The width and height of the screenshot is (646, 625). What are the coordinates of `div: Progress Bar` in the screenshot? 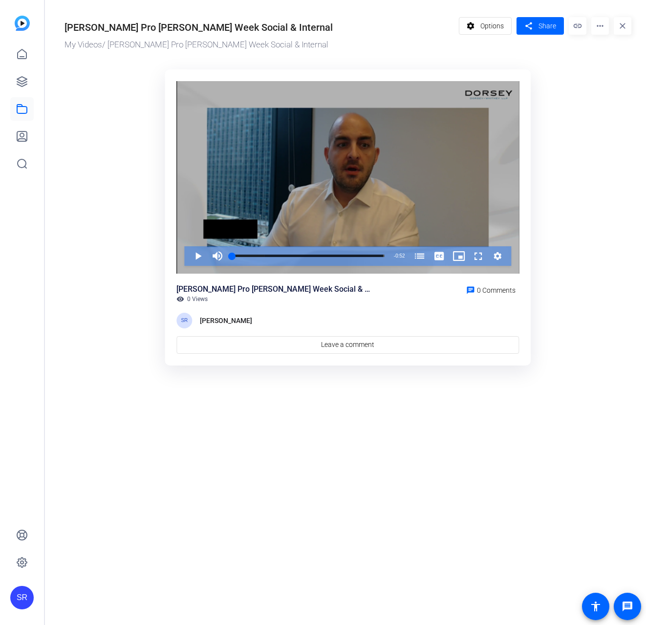 It's located at (308, 255).